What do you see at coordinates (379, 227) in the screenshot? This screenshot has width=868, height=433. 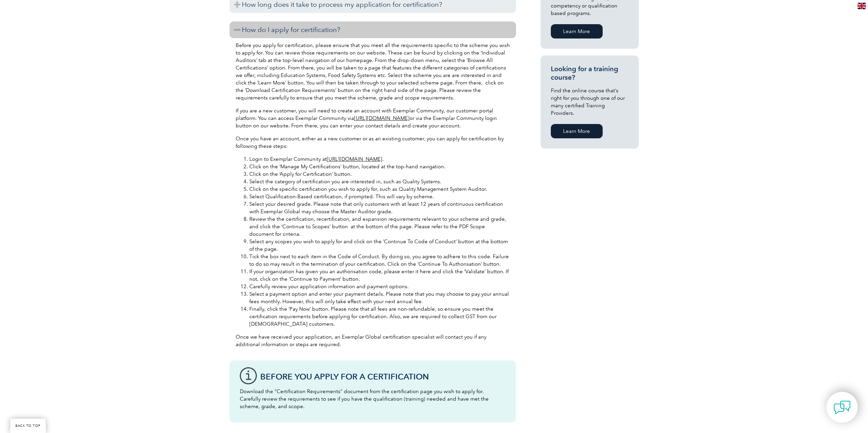 I see `li: Review the the certification, recertification, and expansion requirements relevant to your scheme...` at bounding box center [379, 227].